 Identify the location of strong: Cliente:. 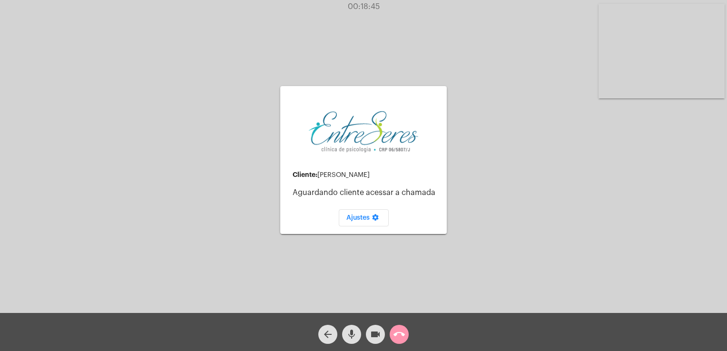
(305, 175).